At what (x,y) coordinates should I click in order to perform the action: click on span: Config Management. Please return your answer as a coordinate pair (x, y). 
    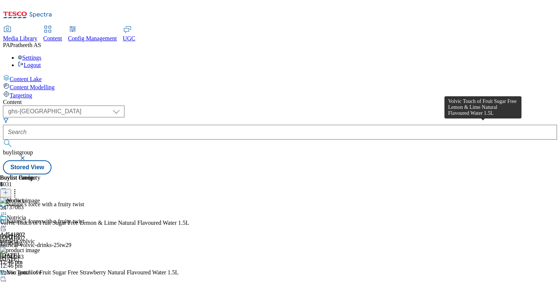
    Looking at the image, I should click on (93, 38).